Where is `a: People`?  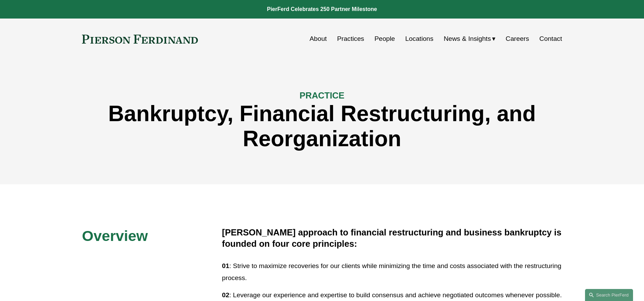 a: People is located at coordinates (385, 39).